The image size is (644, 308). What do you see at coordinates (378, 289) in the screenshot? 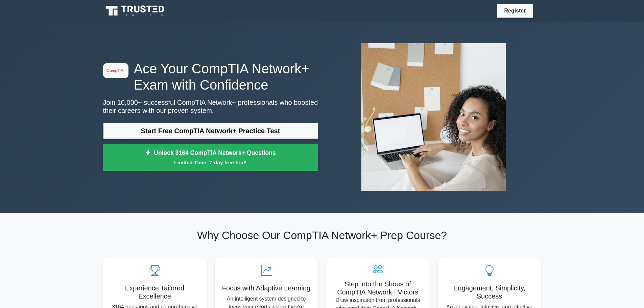
I see `h5: Step into the Shoes of CompTIA Network+ Victors` at bounding box center [378, 289].